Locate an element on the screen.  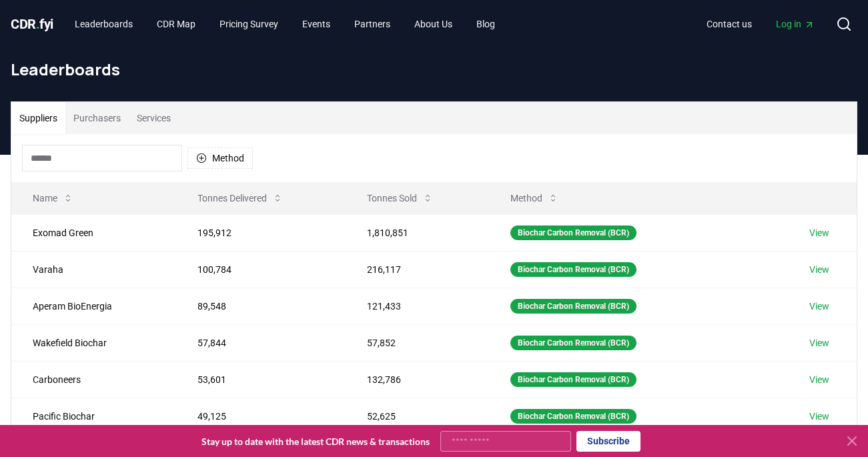
td: 49,125 is located at coordinates (261, 416).